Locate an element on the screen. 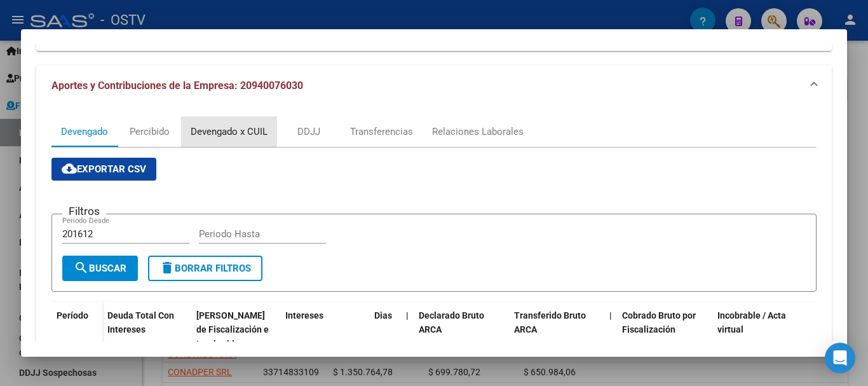  span: Dias is located at coordinates (384, 315).